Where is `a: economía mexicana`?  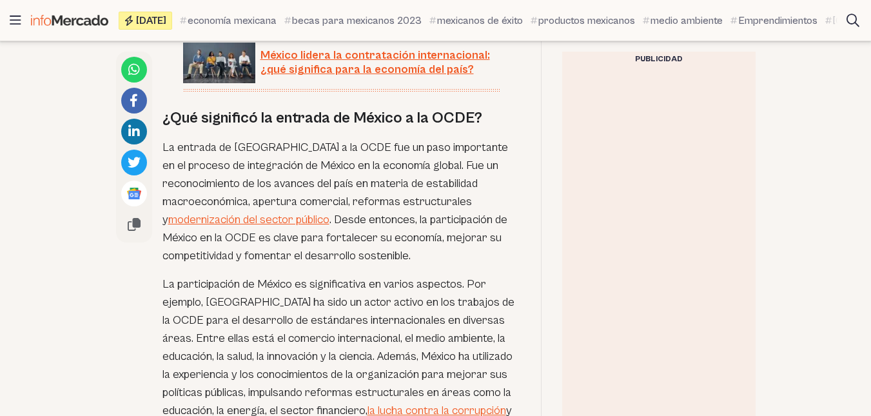
a: economía mexicana is located at coordinates (228, 21).